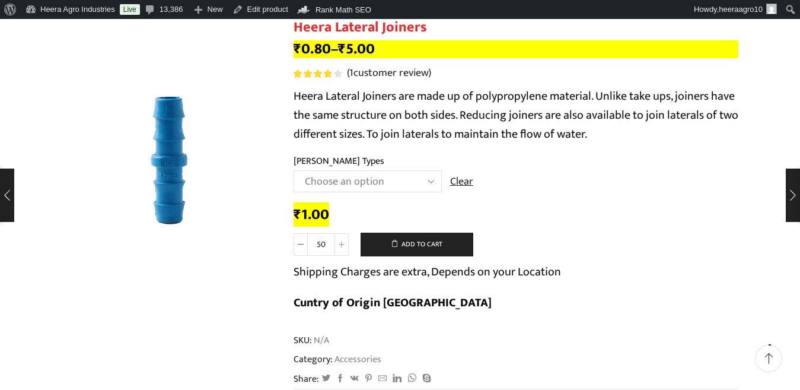  What do you see at coordinates (343, 9) in the screenshot?
I see `span: Rank Math SEO` at bounding box center [343, 9].